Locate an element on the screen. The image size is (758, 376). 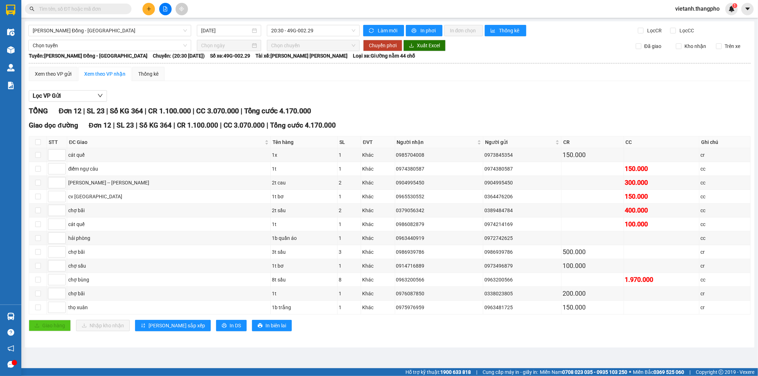
span: Đã giao is located at coordinates (653, 46).